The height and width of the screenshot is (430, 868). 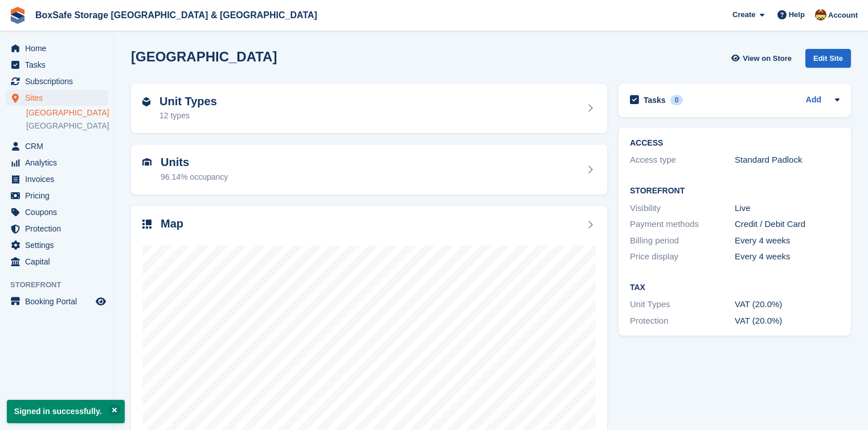 What do you see at coordinates (735, 288) in the screenshot?
I see `h2: Tax` at bounding box center [735, 288].